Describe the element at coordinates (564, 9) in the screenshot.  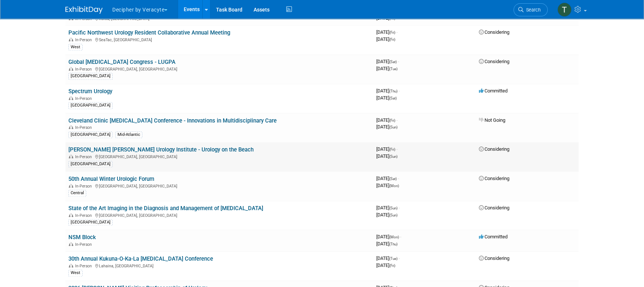
I see `img: Tony Alvarado` at that location.